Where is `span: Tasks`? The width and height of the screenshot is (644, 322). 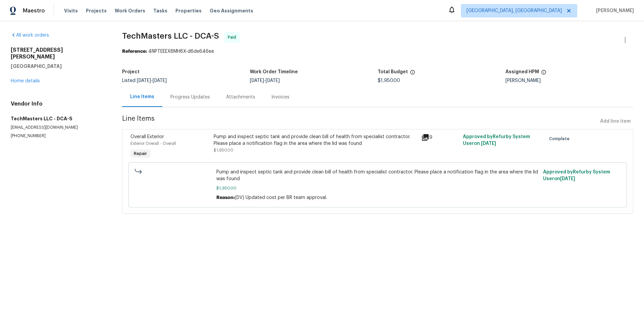
span: Tasks is located at coordinates (160, 11).